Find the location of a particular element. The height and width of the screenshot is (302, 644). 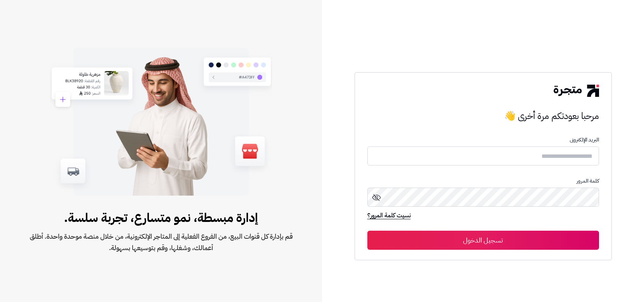

h3: مرحبا بعودتكم مرة أخرى 👋 is located at coordinates (483, 116).